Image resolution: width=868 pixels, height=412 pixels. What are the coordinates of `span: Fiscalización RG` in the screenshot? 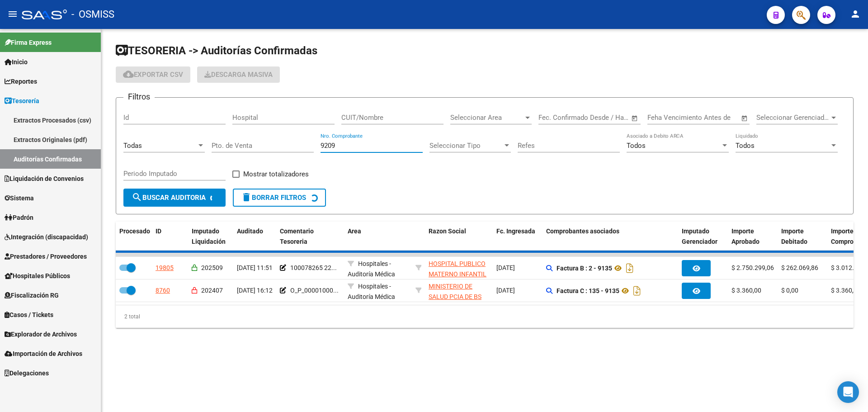 It's located at (32, 296).